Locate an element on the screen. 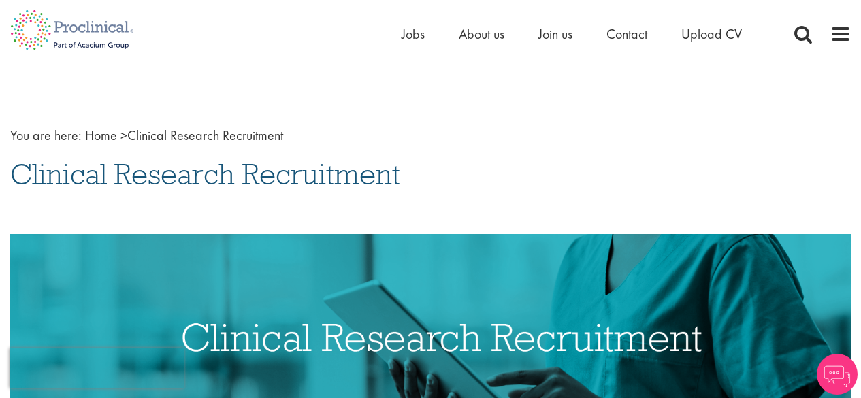 This screenshot has width=861, height=398. span: Upload CV is located at coordinates (711, 34).